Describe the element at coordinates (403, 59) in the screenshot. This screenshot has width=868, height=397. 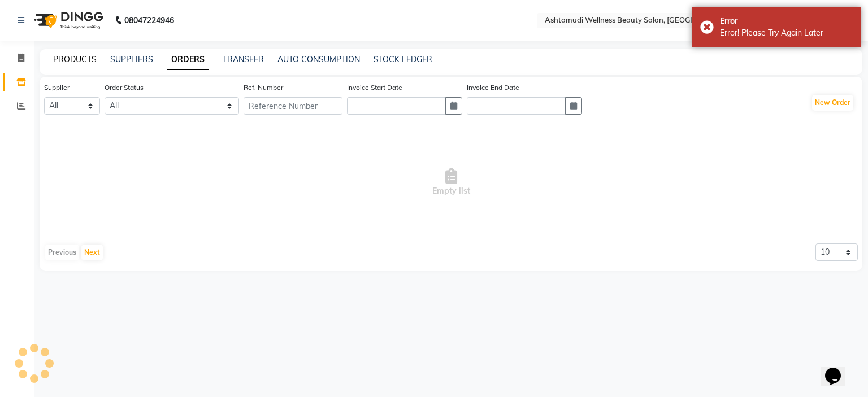
I see `a: STOCK LEDGER` at that location.